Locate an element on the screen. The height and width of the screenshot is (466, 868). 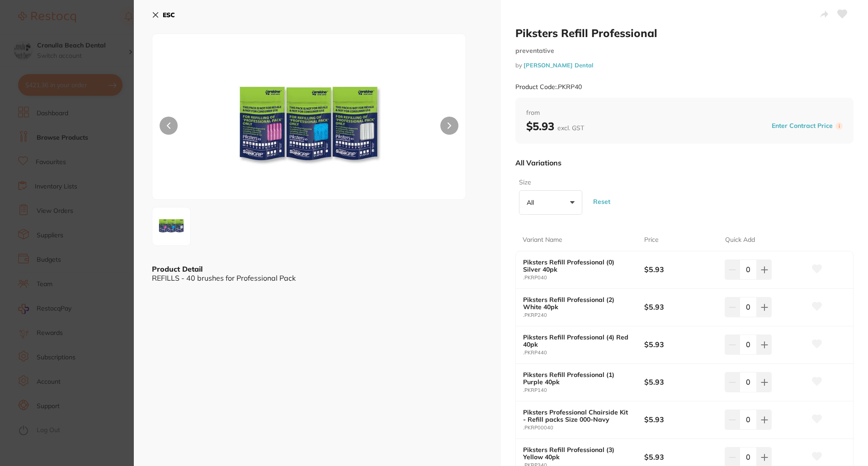
label: Size is located at coordinates (549, 183).